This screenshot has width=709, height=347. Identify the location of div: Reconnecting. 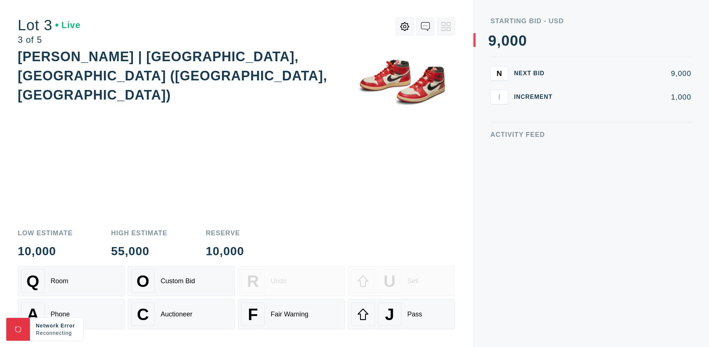
(56, 333).